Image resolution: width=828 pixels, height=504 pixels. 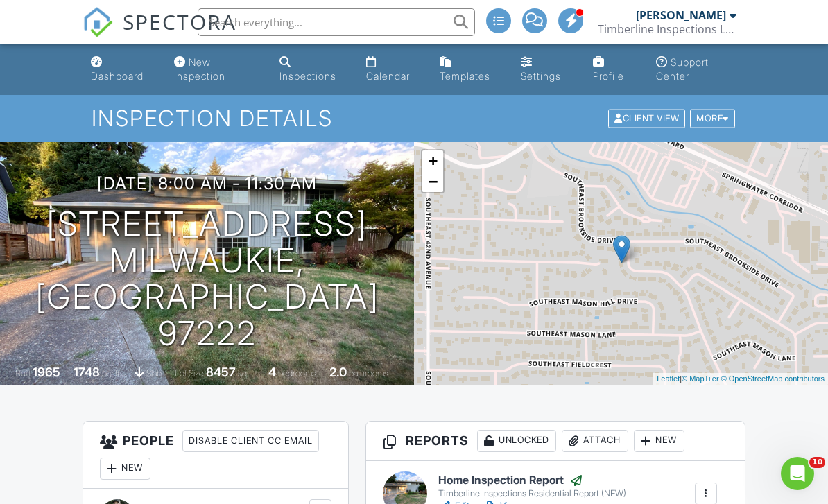 What do you see at coordinates (337, 22) in the screenshot?
I see `input: Search everything...` at bounding box center [337, 22].